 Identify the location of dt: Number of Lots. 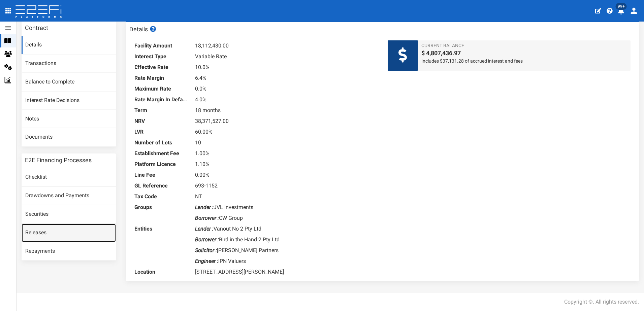
(161, 143).